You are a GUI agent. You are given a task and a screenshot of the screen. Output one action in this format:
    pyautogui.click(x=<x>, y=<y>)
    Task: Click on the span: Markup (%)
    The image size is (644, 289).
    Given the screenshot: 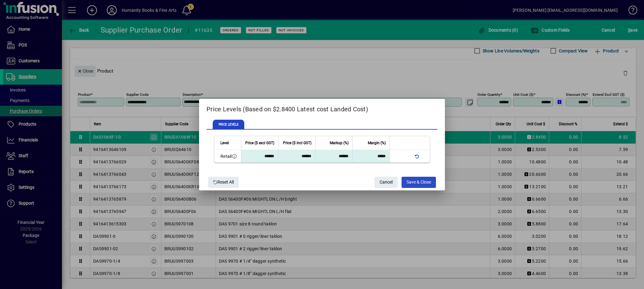 What is the action you would take?
    pyautogui.click(x=339, y=143)
    